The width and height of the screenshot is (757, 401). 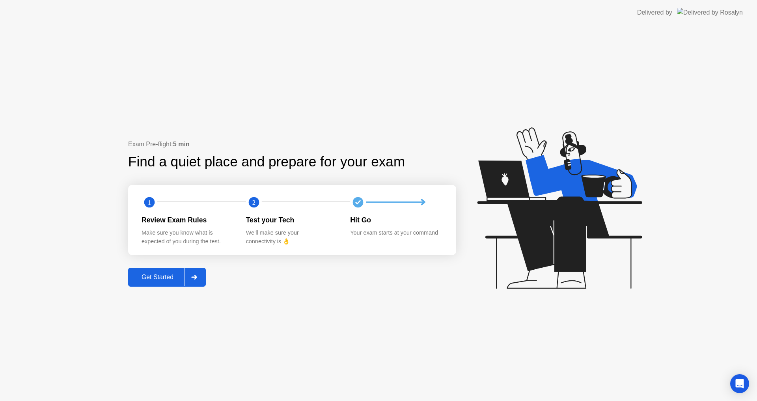 I want to click on text: 2, so click(x=254, y=202).